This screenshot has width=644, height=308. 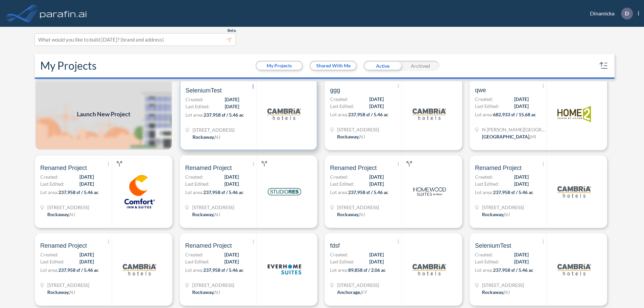 What do you see at coordinates (480, 90) in the screenshot?
I see `span: qwe` at bounding box center [480, 90].